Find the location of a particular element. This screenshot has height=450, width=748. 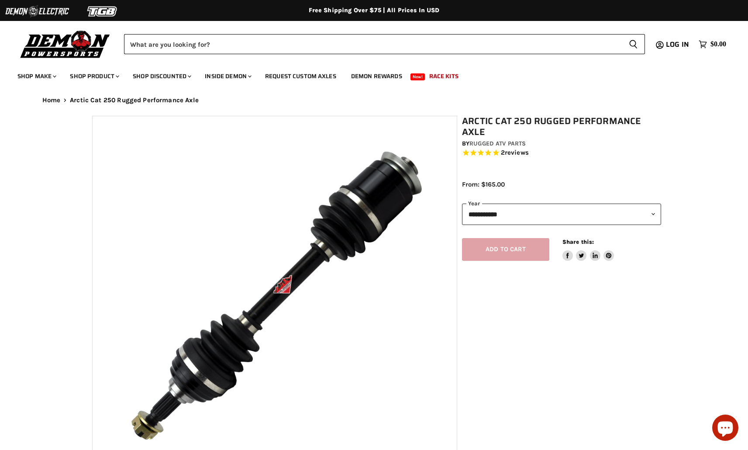

aside: Share this: is located at coordinates (588, 249).